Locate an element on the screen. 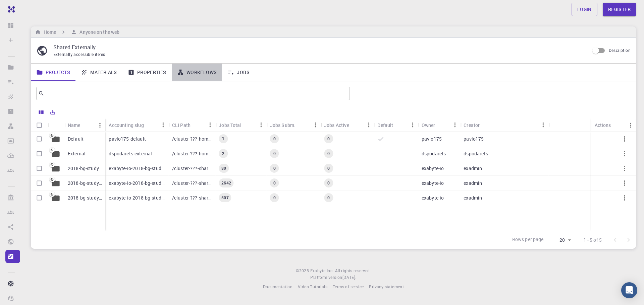 This screenshot has width=644, height=305. p: /cluster-???-share/groups/exabyte-io/exabyte-io-2018-bg-study-phase-i is located at coordinates (192, 198).